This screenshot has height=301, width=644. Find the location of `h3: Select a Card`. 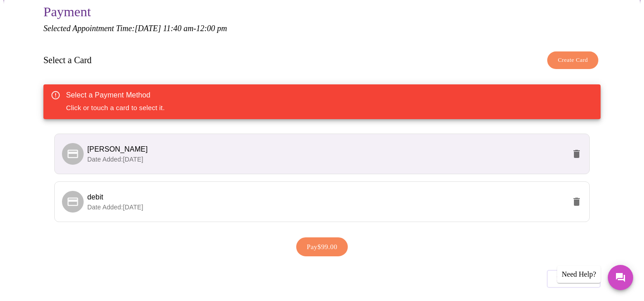

h3: Select a Card is located at coordinates (67, 60).